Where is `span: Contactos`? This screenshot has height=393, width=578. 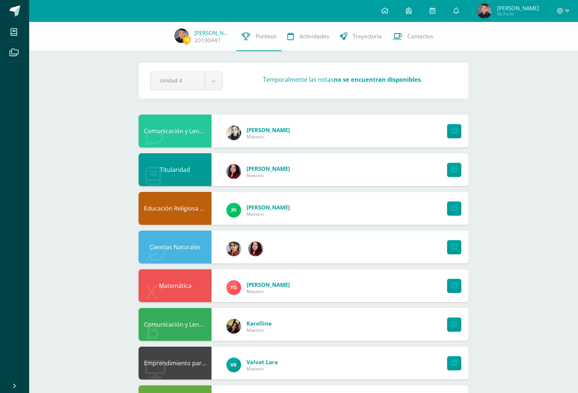
span: Contactos is located at coordinates (420, 36).